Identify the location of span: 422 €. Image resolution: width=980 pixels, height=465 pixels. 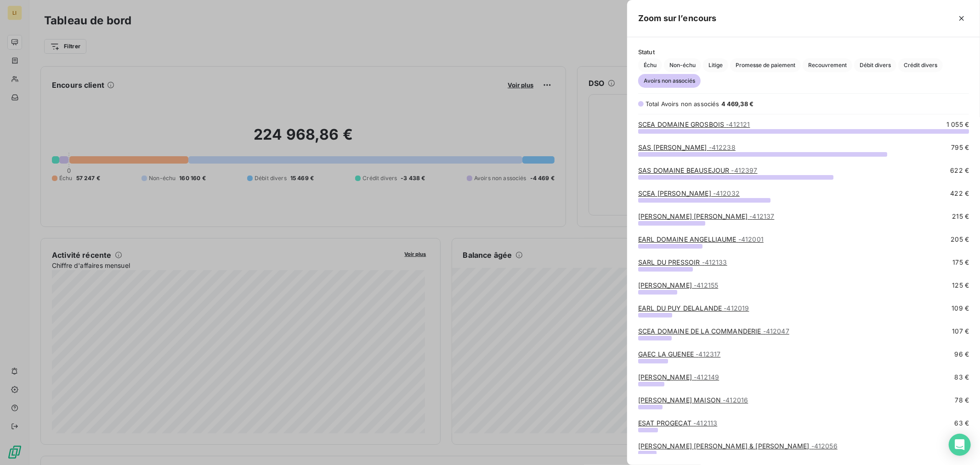
(960, 193).